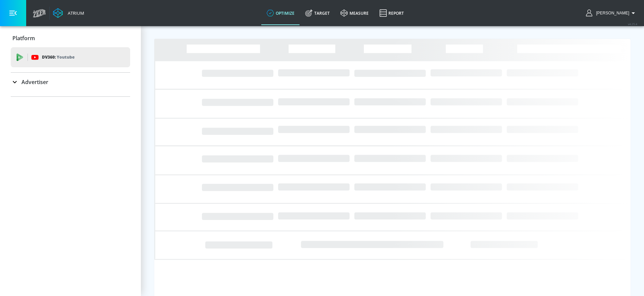 This screenshot has height=296, width=644. I want to click on p: Advertiser, so click(35, 82).